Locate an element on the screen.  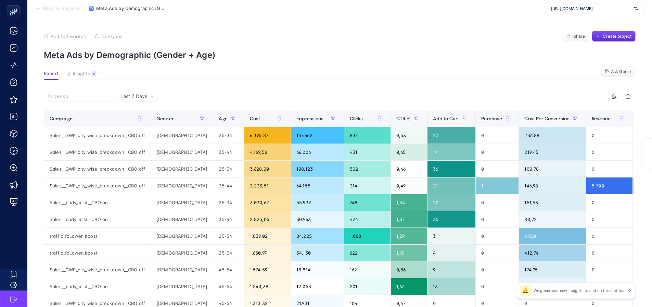
span: Clicks is located at coordinates (356, 118).